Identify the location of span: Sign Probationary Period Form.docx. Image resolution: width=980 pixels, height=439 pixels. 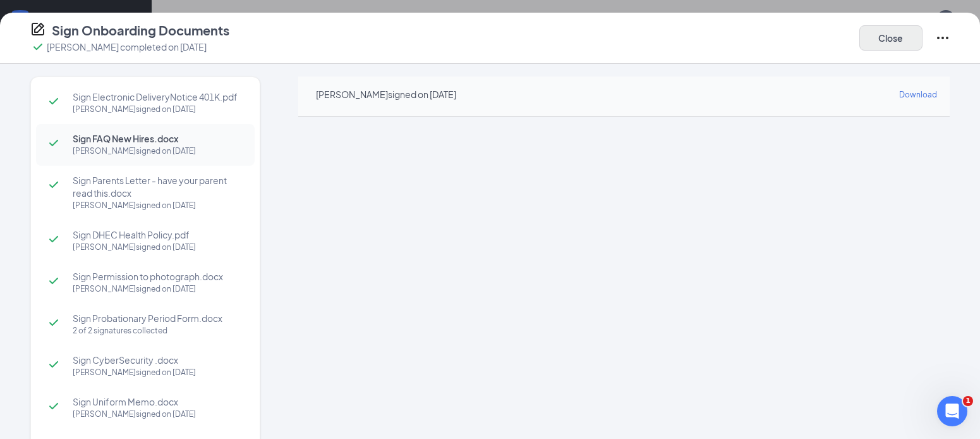
(157, 318).